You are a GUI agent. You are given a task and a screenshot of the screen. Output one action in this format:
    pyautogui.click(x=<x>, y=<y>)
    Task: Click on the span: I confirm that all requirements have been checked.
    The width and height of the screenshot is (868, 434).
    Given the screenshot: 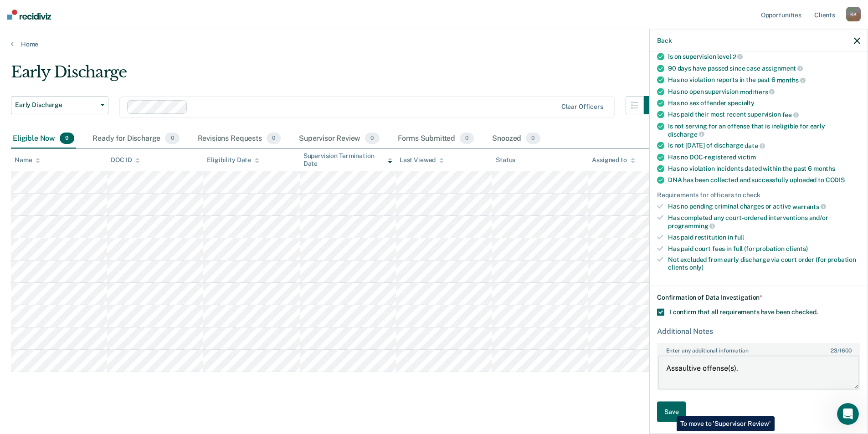 What is the action you would take?
    pyautogui.click(x=744, y=312)
    